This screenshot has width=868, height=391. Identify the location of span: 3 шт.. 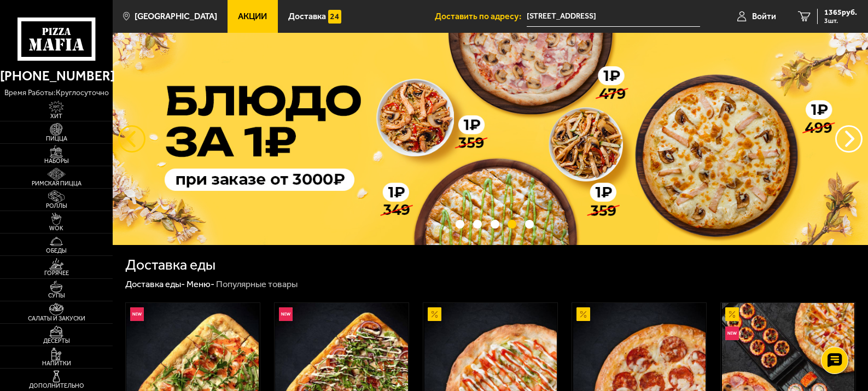
(841, 21).